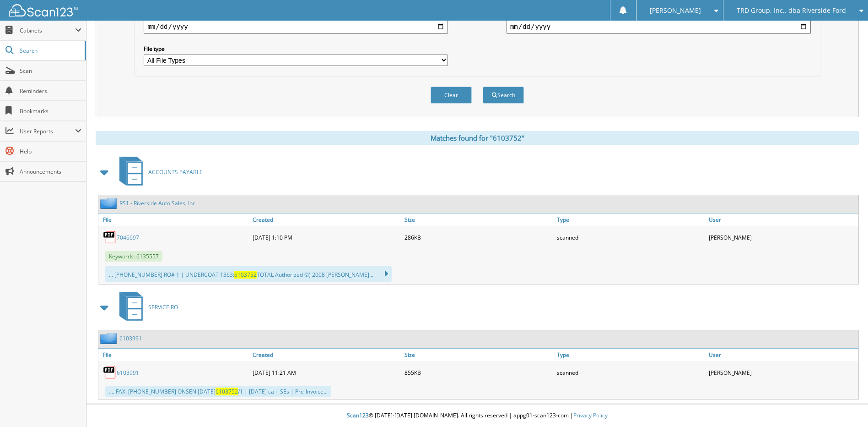 This screenshot has height=427, width=868. Describe the element at coordinates (50, 51) in the screenshot. I see `span: Search` at that location.